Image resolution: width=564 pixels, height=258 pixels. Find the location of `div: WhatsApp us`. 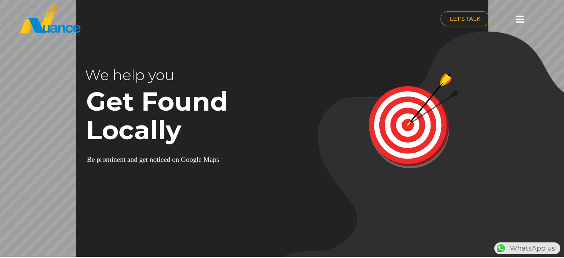

div: WhatsApp us is located at coordinates (528, 248).